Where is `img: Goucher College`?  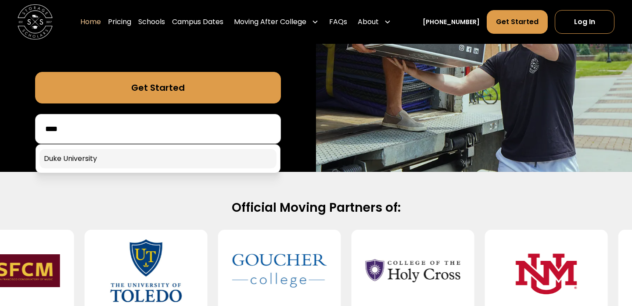 img: Goucher College is located at coordinates (280, 271).